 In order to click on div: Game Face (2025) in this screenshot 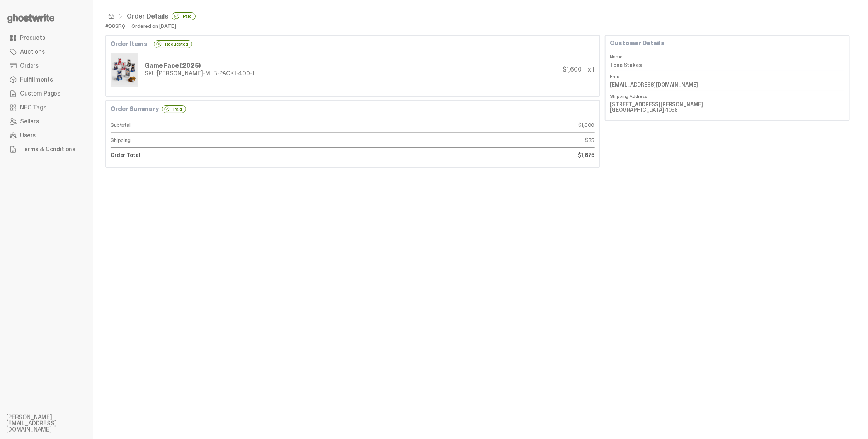, I will do `click(200, 66)`.